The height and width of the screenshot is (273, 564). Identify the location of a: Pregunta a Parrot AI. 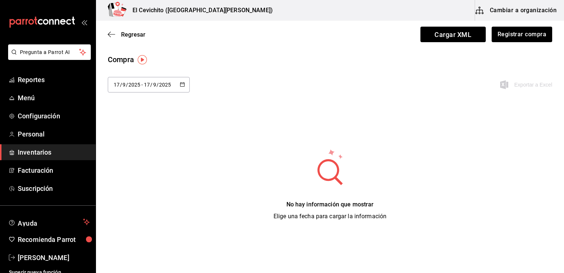
(48, 57).